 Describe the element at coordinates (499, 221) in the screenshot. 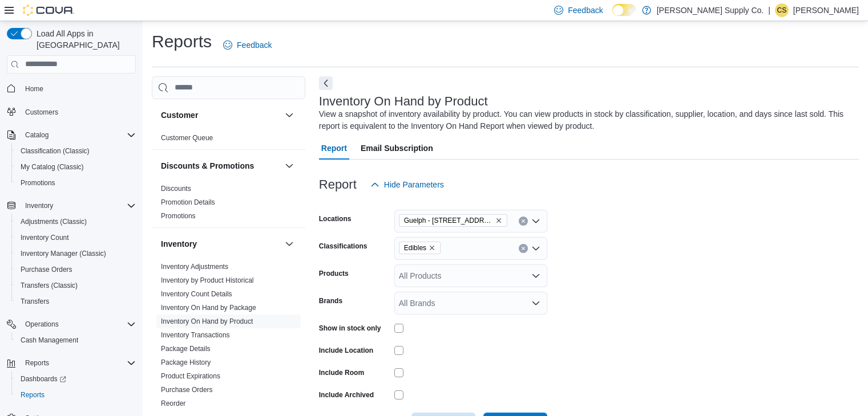

I see `button: Remove Guelph - 1515 Gordon St Unit 106 from selection in this group` at that location.